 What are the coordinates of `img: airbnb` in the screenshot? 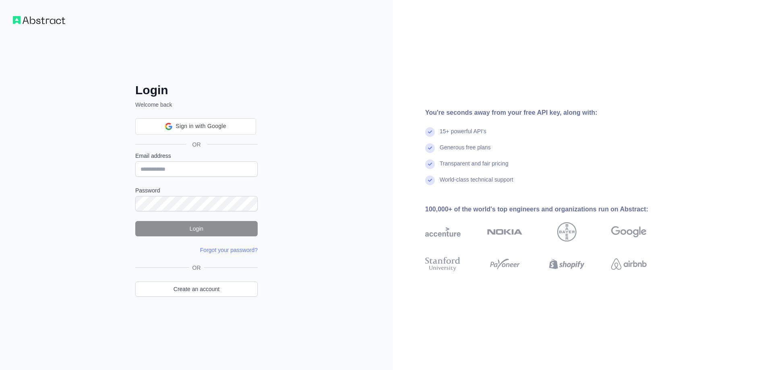 It's located at (629, 264).